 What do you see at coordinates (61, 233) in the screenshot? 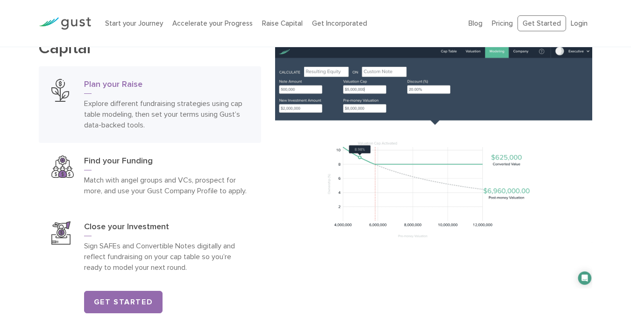
I see `img: Close Your Investment` at bounding box center [61, 233].